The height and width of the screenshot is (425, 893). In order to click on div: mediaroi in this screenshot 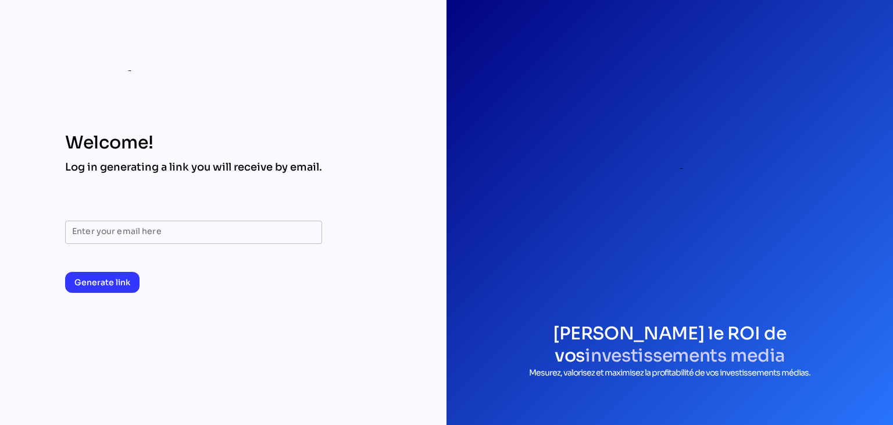, I will do `click(117, 66)`.